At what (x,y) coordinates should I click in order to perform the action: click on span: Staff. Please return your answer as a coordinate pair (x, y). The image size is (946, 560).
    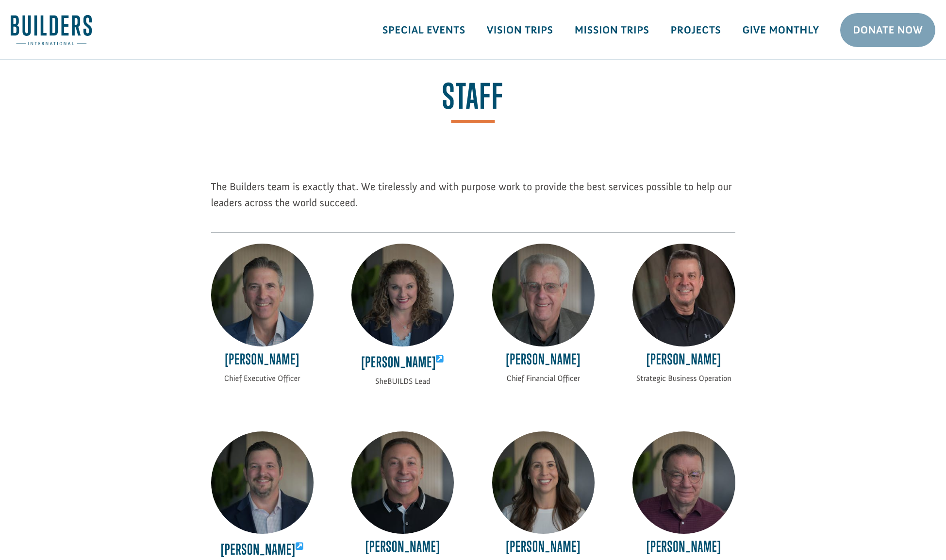
    Looking at the image, I should click on (473, 101).